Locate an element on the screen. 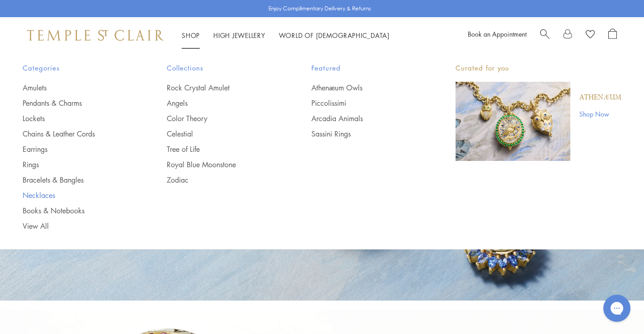 The width and height of the screenshot is (644, 334). a: Color Theory is located at coordinates (221, 119).